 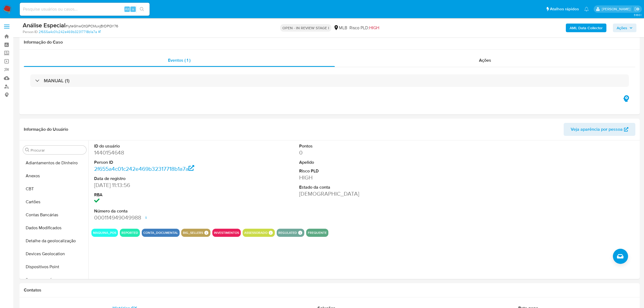 I want to click on dt: Data de registro, so click(x=160, y=179).